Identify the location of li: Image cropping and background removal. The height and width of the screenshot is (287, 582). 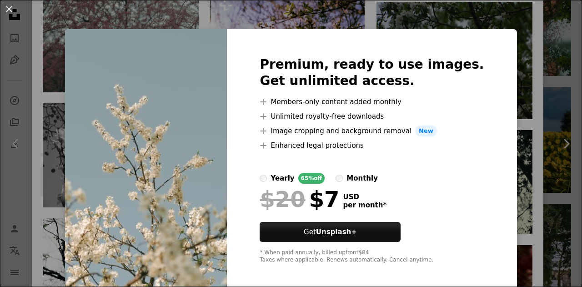
(372, 131).